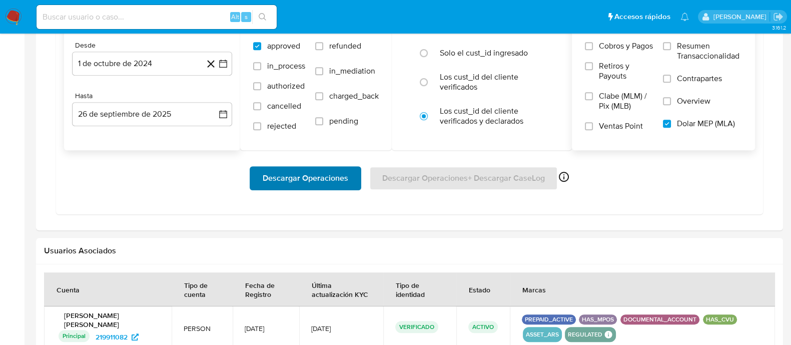 This screenshot has width=791, height=345. Describe the element at coordinates (778, 17) in the screenshot. I see `a: Salir` at that location.